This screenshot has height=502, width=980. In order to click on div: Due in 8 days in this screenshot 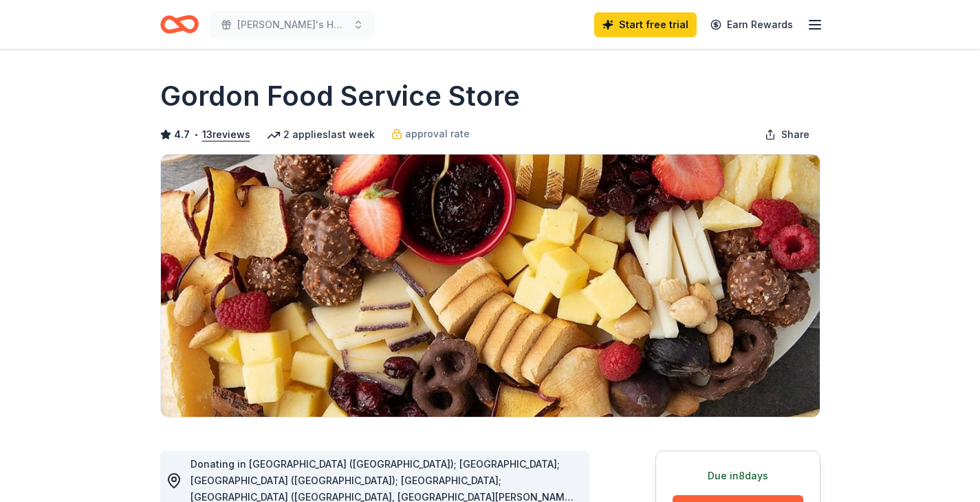, I will do `click(738, 476)`.